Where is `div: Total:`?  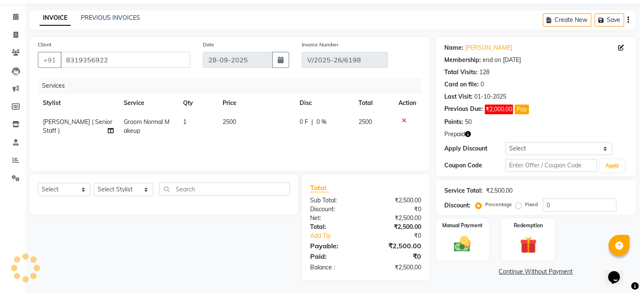
div: Total: is located at coordinates (335, 227).